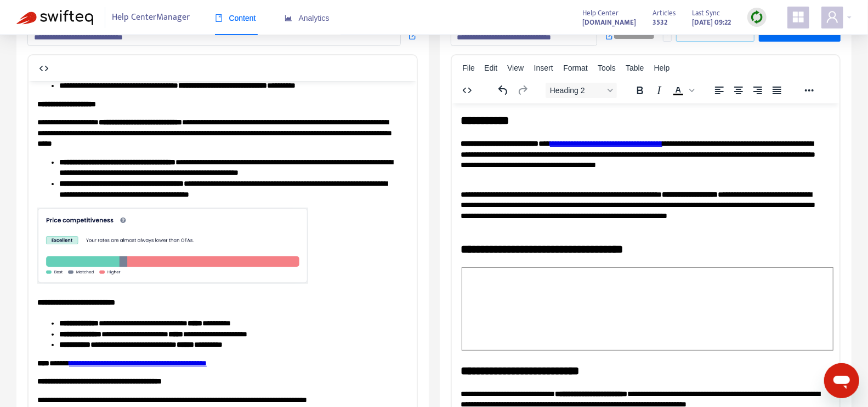  Describe the element at coordinates (738, 90) in the screenshot. I see `button: Align center` at that location.